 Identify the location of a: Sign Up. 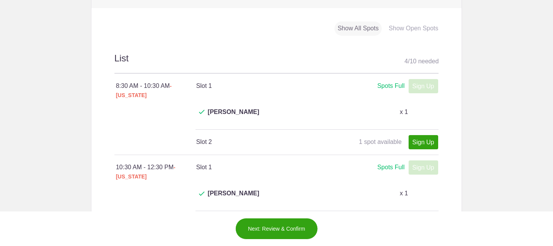
(423, 142).